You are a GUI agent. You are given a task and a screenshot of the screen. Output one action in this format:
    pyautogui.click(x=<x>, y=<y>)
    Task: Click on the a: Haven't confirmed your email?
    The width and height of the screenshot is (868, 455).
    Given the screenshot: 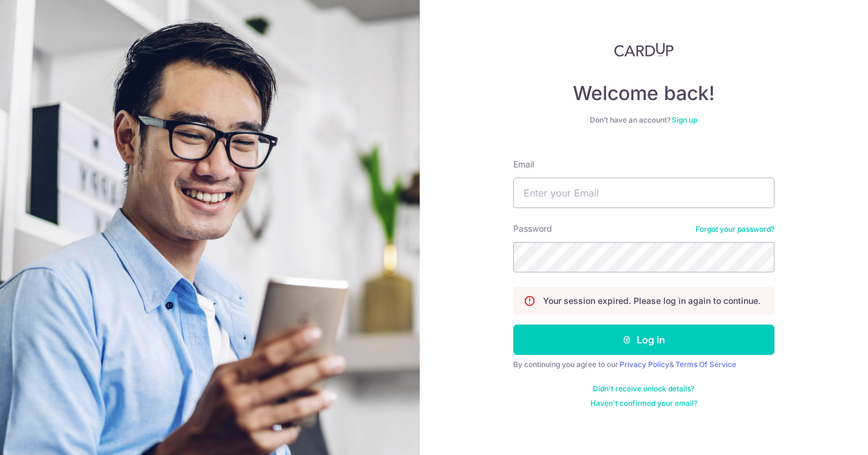 What is the action you would take?
    pyautogui.click(x=644, y=403)
    